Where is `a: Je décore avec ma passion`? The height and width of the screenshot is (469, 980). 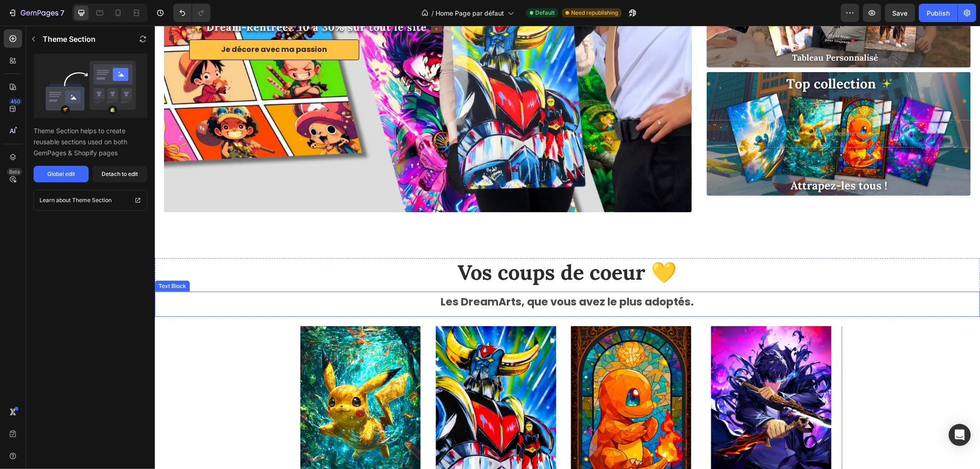
a: Je décore avec ma passion is located at coordinates (119, 24).